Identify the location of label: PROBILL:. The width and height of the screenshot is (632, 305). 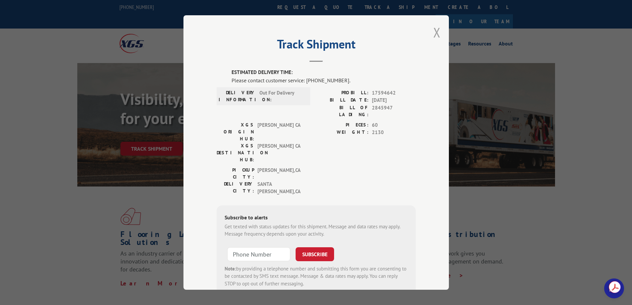
(342, 93).